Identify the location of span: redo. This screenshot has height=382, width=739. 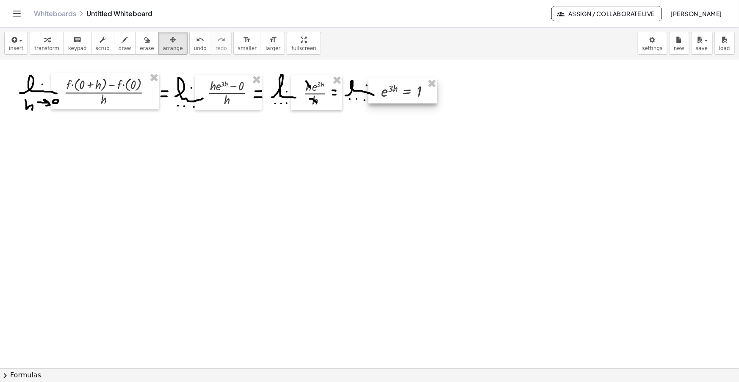
(221, 48).